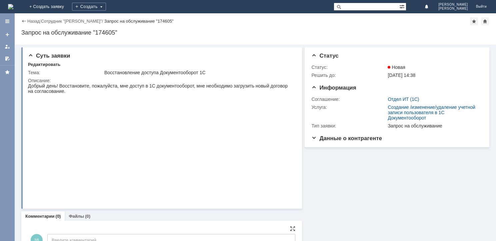  What do you see at coordinates (33, 21) in the screenshot?
I see `a: Назад` at bounding box center [33, 21].